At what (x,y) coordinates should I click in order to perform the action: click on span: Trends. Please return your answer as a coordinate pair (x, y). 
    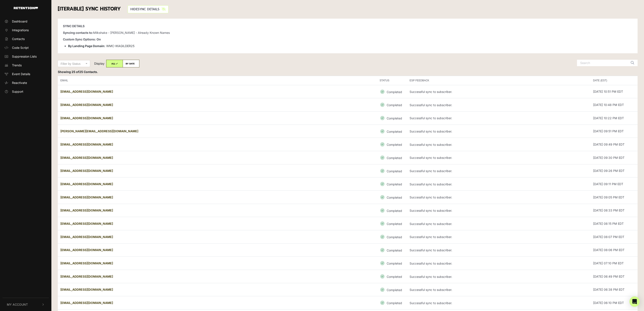
    Looking at the image, I should click on (17, 65).